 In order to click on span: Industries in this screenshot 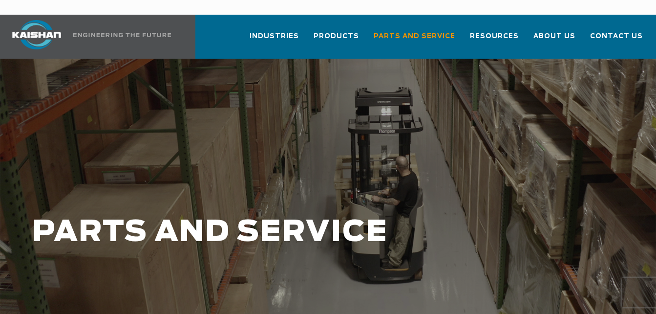, I will do `click(274, 36)`.